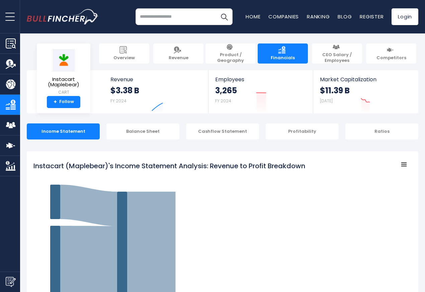 This screenshot has height=292, width=425. I want to click on a: Home, so click(253, 16).